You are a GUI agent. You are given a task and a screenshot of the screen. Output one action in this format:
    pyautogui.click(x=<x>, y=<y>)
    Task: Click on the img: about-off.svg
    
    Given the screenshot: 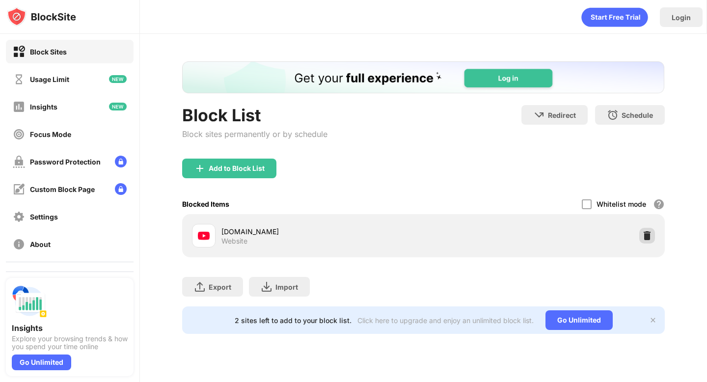 What is the action you would take?
    pyautogui.click(x=19, y=244)
    